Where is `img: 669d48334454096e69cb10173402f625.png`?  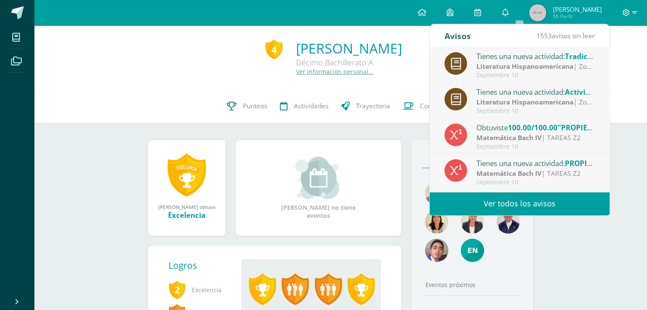
img: 669d48334454096e69cb10173402f625.png is located at coordinates (436, 250).